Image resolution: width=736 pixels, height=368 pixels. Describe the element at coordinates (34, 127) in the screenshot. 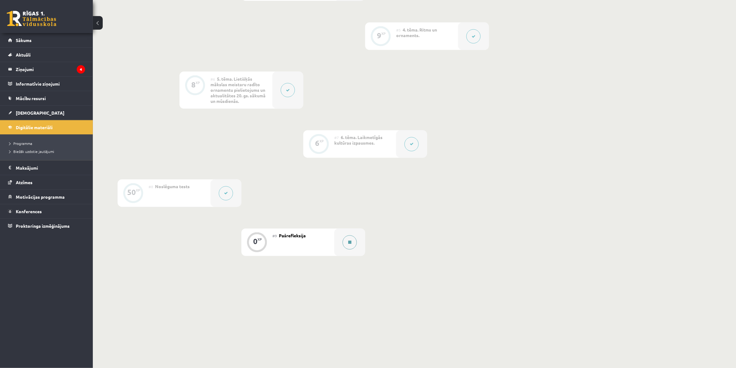

I see `span: Digitālie materiāli` at that location.